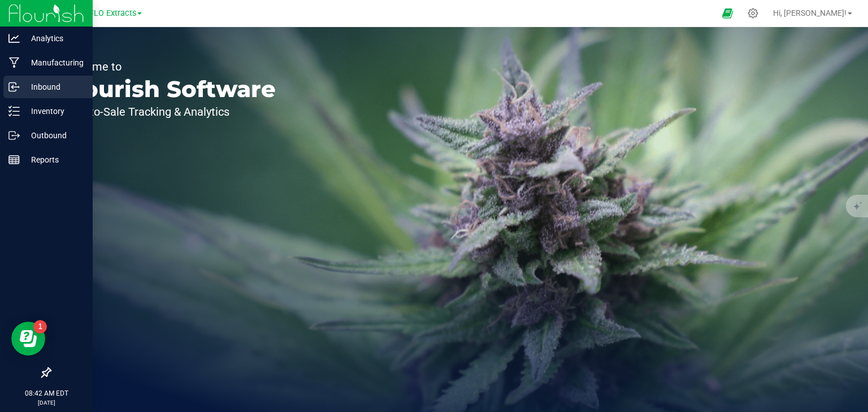 This screenshot has height=412, width=868. What do you see at coordinates (168, 90) in the screenshot?
I see `p: Flourish Software` at bounding box center [168, 90].